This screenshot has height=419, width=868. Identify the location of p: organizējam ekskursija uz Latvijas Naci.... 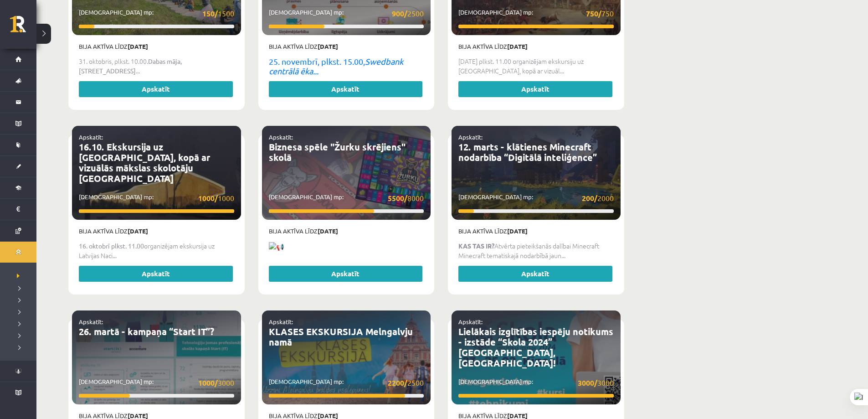
(156, 251).